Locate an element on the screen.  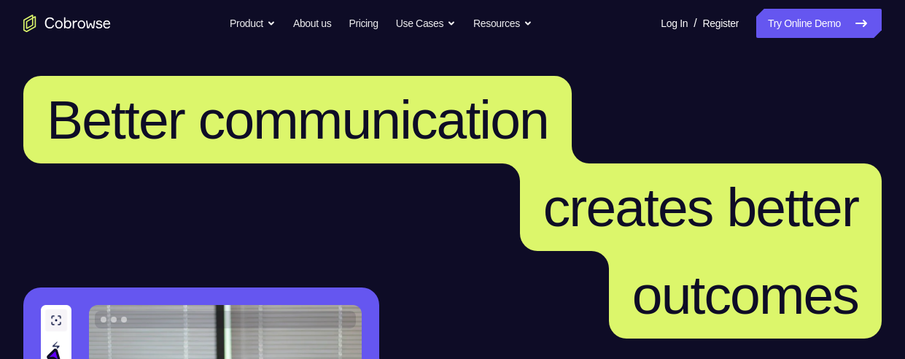
button: Use Cases is located at coordinates (426, 23).